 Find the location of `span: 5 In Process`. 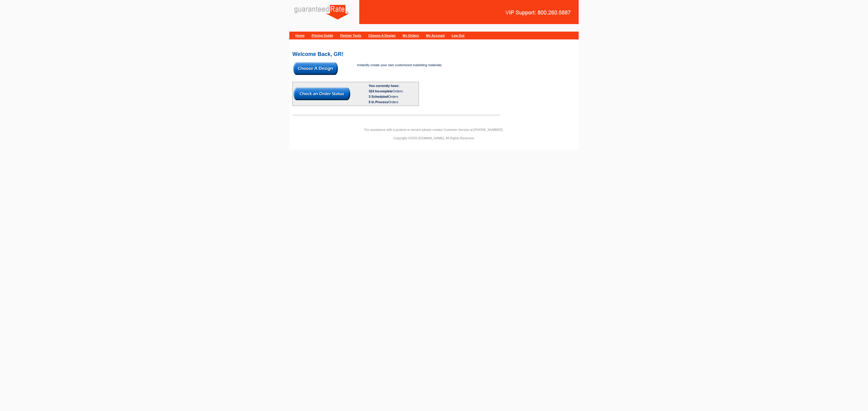

span: 5 In Process is located at coordinates (378, 102).